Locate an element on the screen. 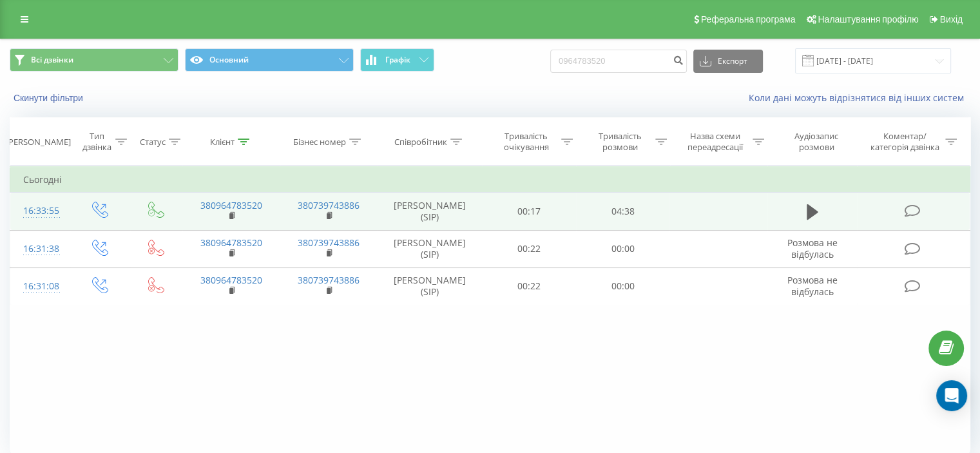 This screenshot has width=980, height=453. div: Тип дзвінка is located at coordinates (96, 142).